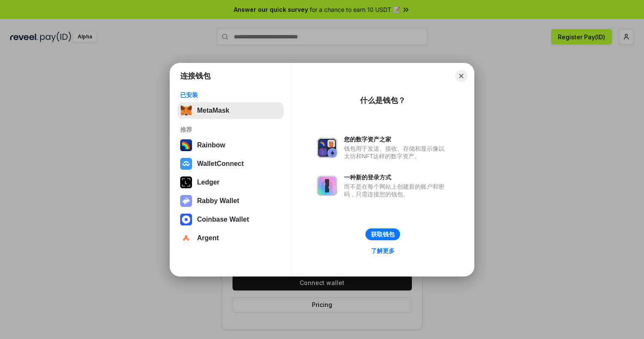 This screenshot has width=644, height=339. What do you see at coordinates (383, 234) in the screenshot?
I see `div: 获取钱包` at bounding box center [383, 234].